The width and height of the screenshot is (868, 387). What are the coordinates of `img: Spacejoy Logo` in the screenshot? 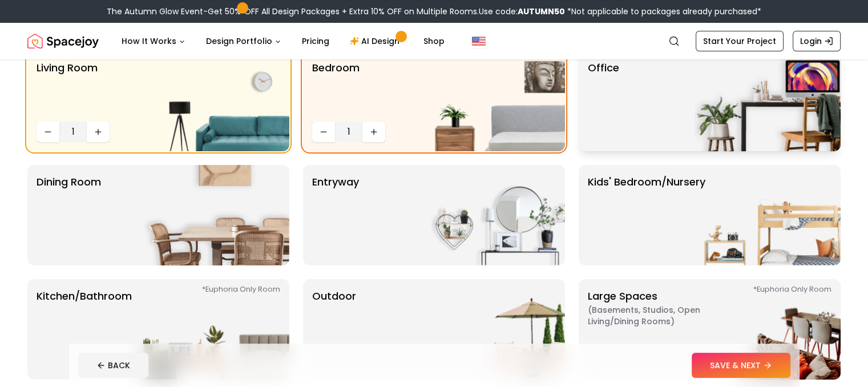 It's located at (62, 41).